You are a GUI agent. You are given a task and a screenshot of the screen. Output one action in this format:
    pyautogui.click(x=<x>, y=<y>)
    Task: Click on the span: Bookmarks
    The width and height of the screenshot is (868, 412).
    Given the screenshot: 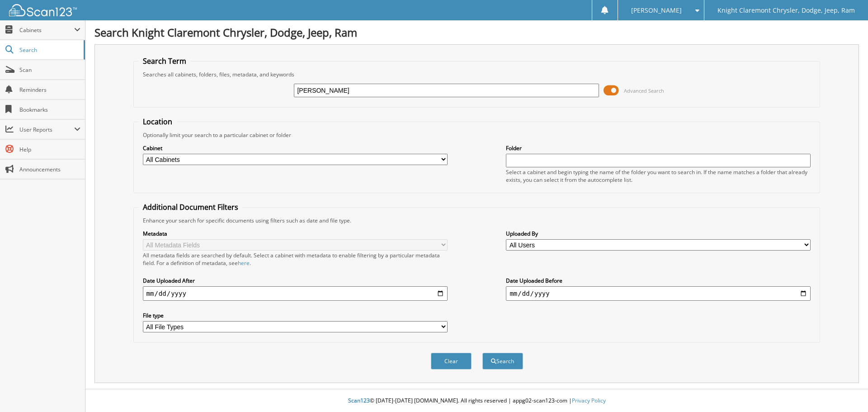 What is the action you would take?
    pyautogui.click(x=49, y=109)
    